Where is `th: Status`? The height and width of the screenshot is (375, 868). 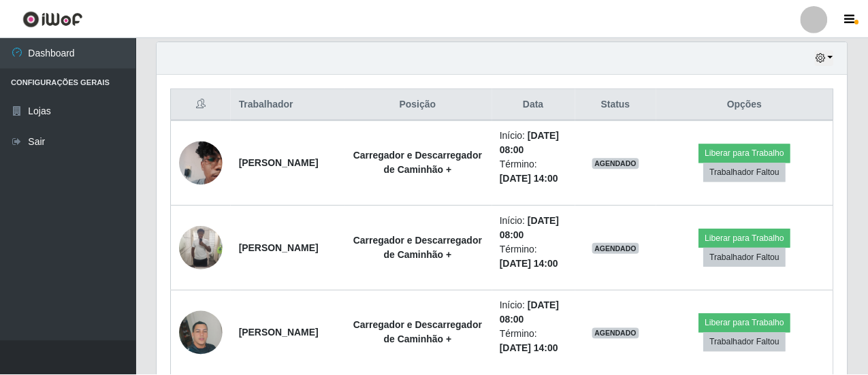 th: Status is located at coordinates (619, 104).